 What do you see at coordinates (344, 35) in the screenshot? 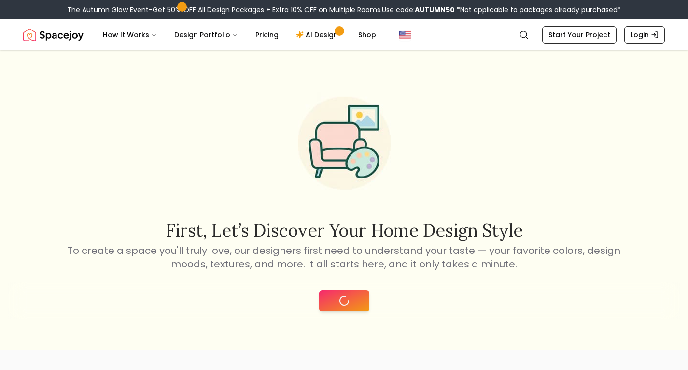
I see `nav: Global` at bounding box center [344, 35].